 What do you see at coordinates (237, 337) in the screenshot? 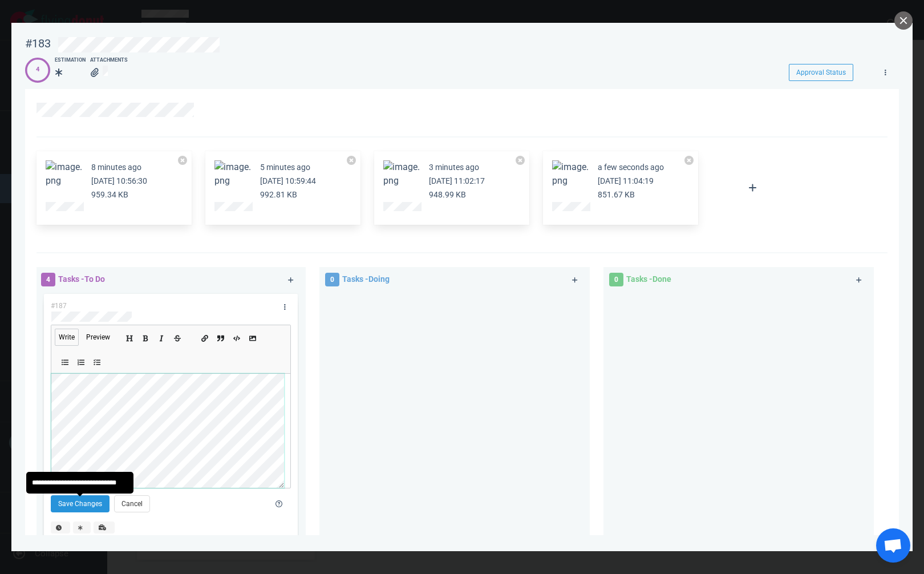
I see `button: Insert code` at bounding box center [237, 337].